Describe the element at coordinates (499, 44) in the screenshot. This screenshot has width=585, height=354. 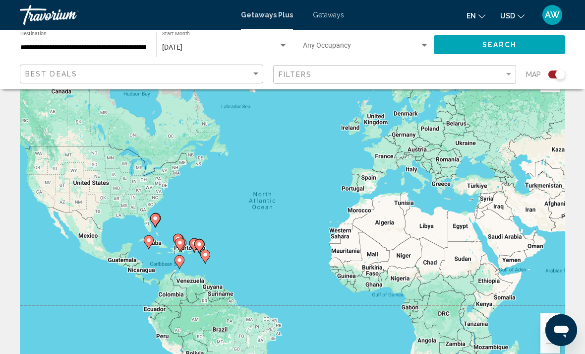
I see `button: Search` at that location.